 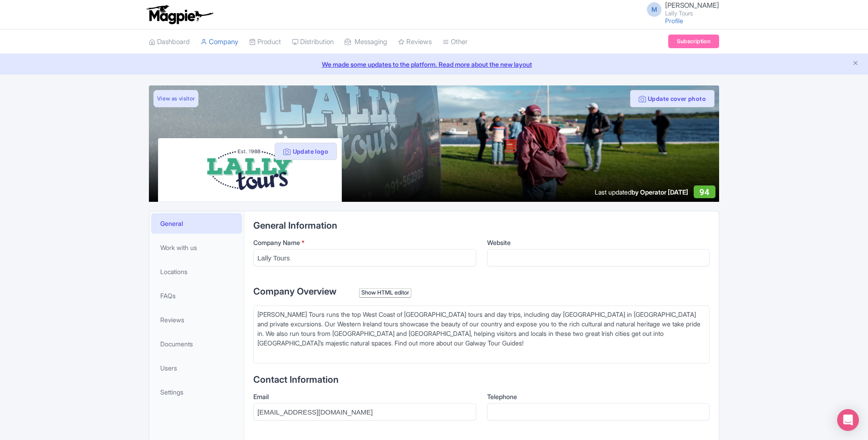 I want to click on a: Documents, so click(x=197, y=344).